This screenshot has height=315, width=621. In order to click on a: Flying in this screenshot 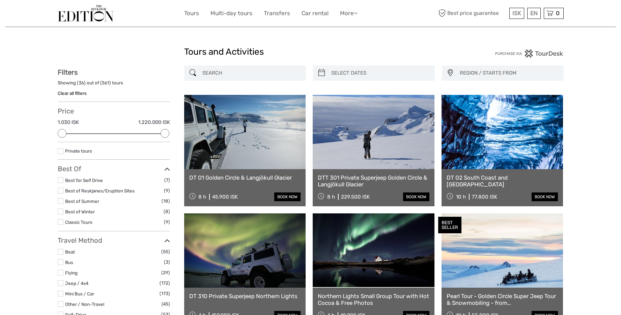, I will do `click(71, 272)`.